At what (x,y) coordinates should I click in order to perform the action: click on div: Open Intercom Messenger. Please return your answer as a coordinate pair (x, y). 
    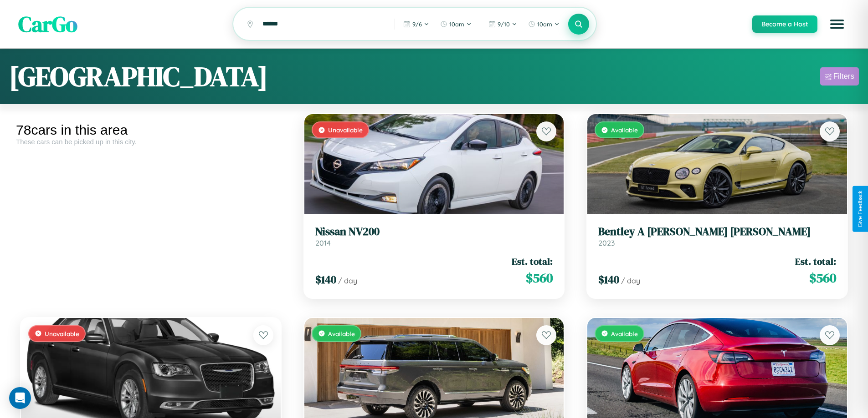
    Looking at the image, I should click on (20, 398).